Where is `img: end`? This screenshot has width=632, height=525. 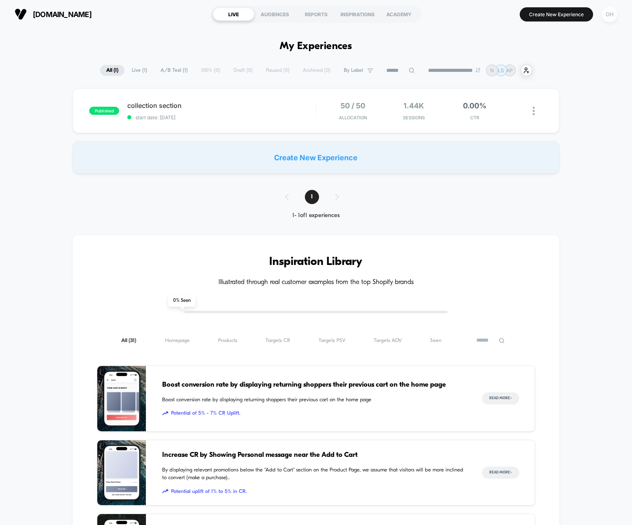 img: end is located at coordinates (478, 70).